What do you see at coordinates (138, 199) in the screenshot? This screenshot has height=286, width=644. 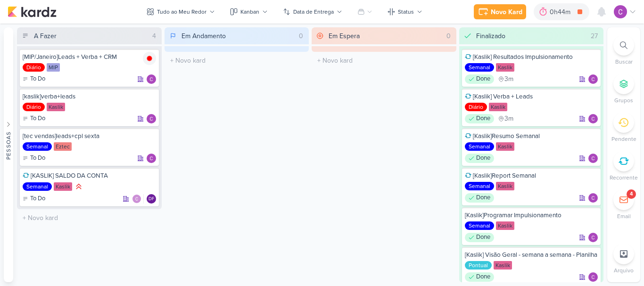 I see `div: Colaboradores: Carlos Lima` at bounding box center [138, 199].